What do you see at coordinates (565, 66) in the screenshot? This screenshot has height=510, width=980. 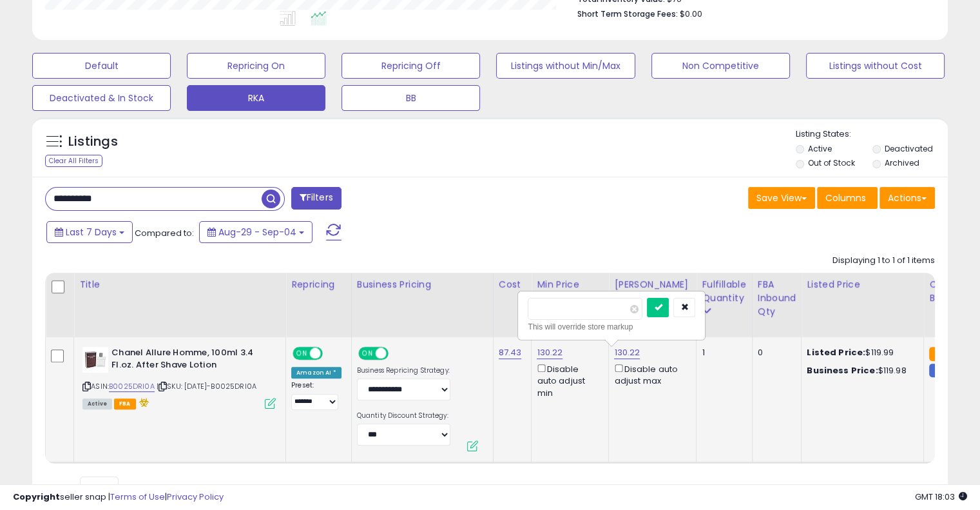 I see `button: Listings without Min/Max` at bounding box center [565, 66].